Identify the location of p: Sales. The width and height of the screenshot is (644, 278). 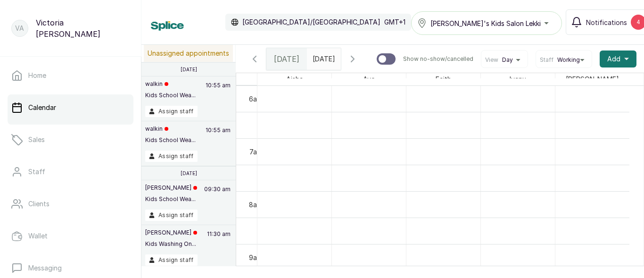
(36, 139).